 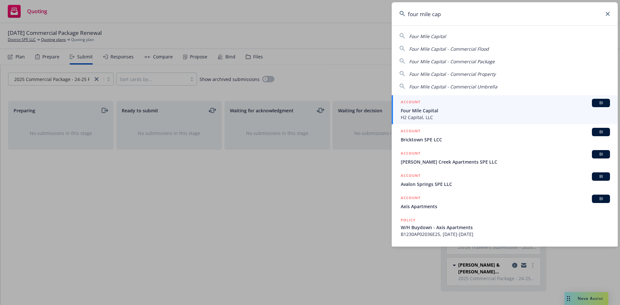 What do you see at coordinates (504, 202) in the screenshot?
I see `a: ACCOUNTBIAxis Apartments` at bounding box center [504, 202].